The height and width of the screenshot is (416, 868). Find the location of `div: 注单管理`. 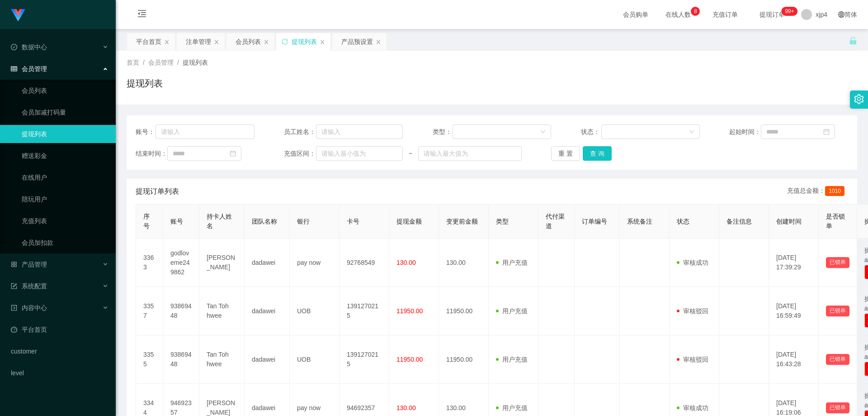

div: 注单管理 is located at coordinates (198, 41).